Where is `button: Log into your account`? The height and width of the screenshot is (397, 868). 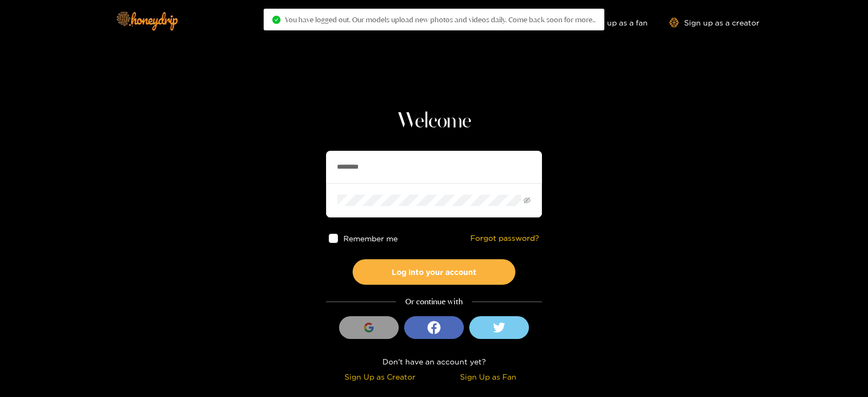
button: Log into your account is located at coordinates (434, 272).